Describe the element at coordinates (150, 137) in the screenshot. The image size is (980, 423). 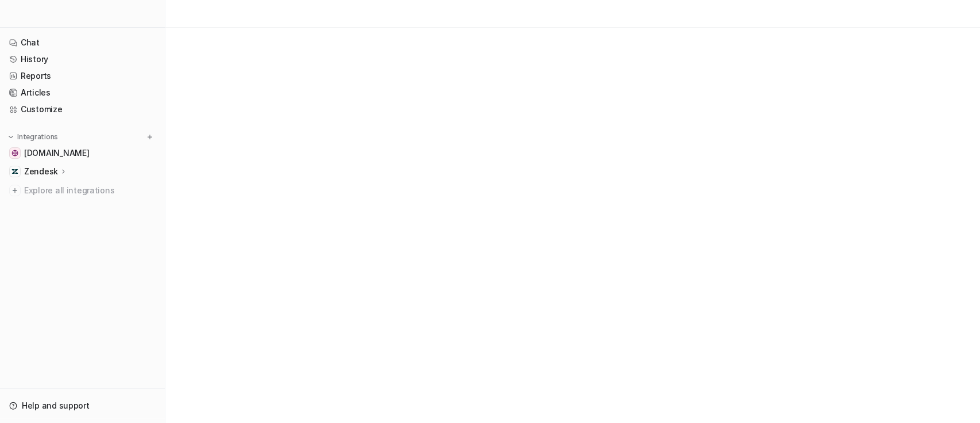
I see `img: menu_add.svg` at that location.